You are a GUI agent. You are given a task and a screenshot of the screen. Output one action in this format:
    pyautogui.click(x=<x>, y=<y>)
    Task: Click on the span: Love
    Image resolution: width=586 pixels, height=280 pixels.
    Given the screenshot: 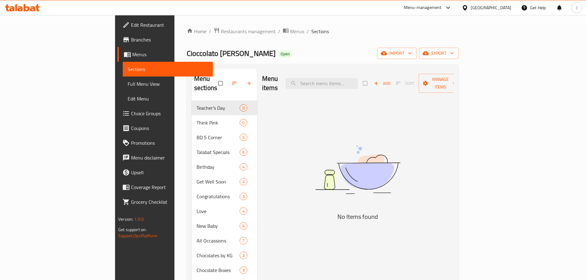 What is the action you would take?
    pyautogui.click(x=218, y=211)
    